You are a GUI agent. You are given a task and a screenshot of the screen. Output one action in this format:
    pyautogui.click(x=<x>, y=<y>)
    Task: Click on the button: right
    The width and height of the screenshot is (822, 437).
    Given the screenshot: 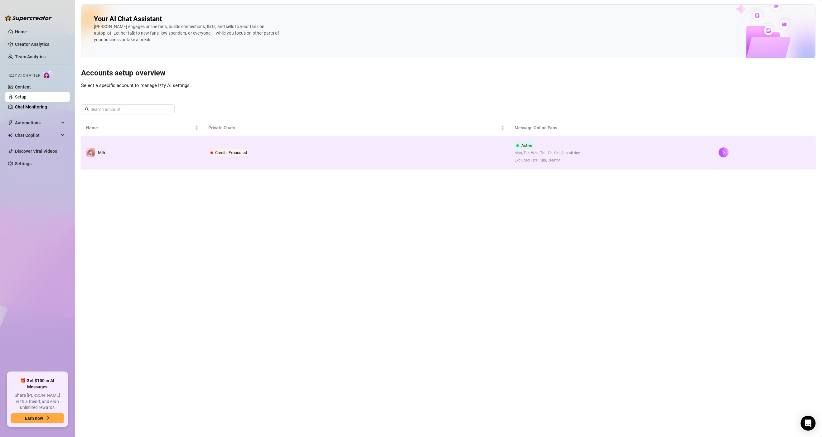 What is the action you would take?
    pyautogui.click(x=724, y=153)
    